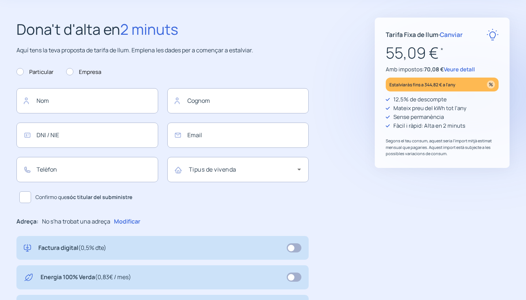  I want to click on span: 2 minuts, so click(149, 29).